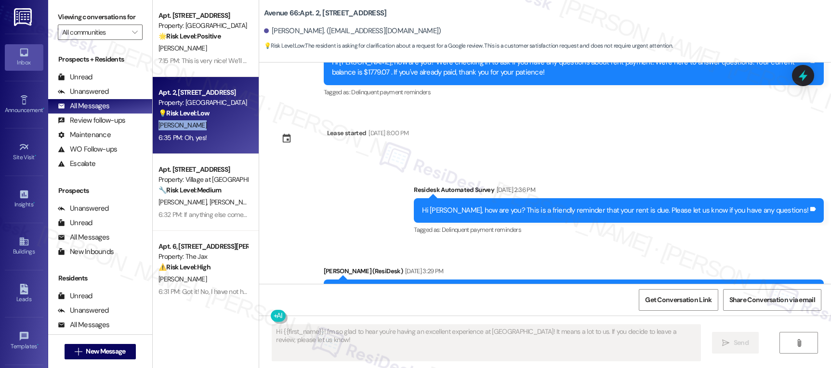 Image resolution: width=831 pixels, height=368 pixels. I want to click on div: WO Follow-ups, so click(87, 149).